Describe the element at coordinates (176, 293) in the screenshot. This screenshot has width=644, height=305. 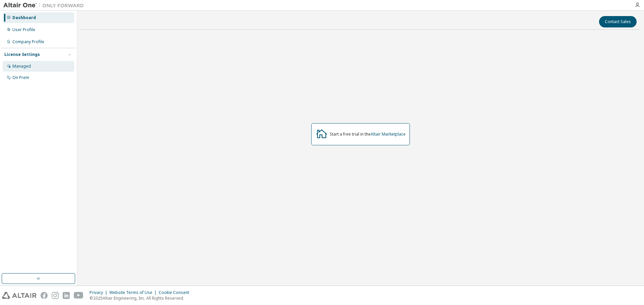
I see `div: Cookie Consent` at that location.